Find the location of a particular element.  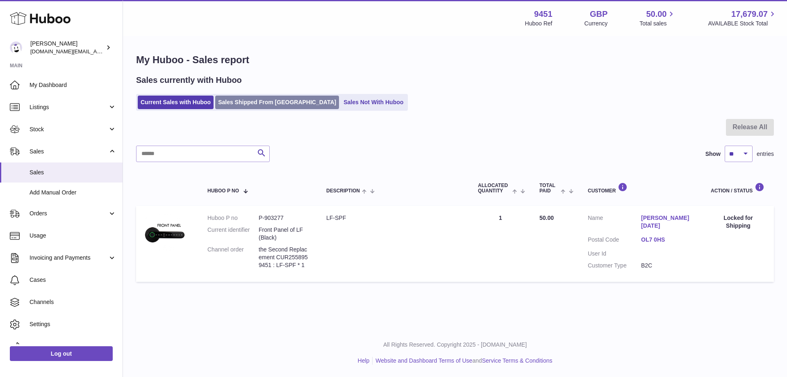

div: Huboo Ref is located at coordinates (539, 23).